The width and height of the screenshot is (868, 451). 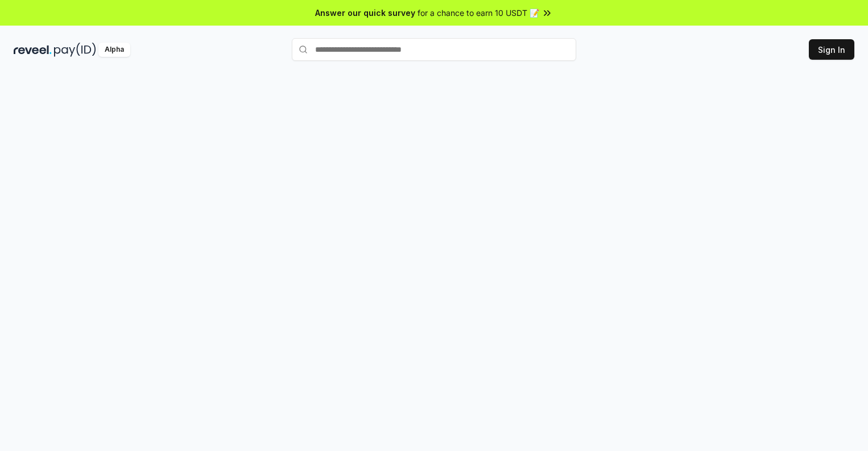 I want to click on div: Alpha, so click(x=114, y=50).